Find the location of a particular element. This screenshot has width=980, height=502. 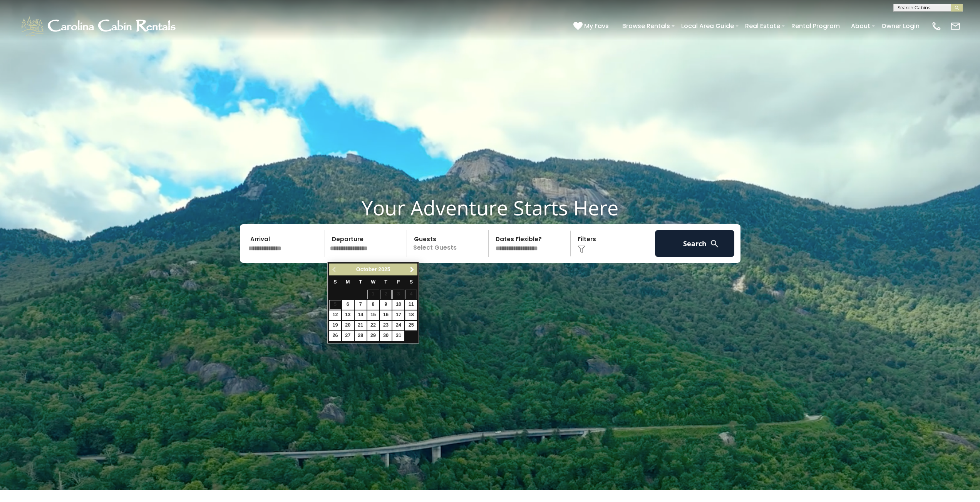

a: 24 is located at coordinates (399, 326).